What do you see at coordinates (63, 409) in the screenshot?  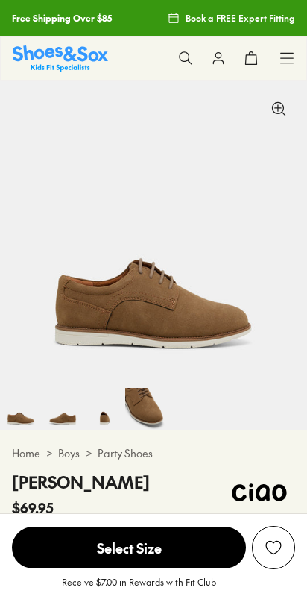 I see `img: 5-474367_1` at bounding box center [63, 409].